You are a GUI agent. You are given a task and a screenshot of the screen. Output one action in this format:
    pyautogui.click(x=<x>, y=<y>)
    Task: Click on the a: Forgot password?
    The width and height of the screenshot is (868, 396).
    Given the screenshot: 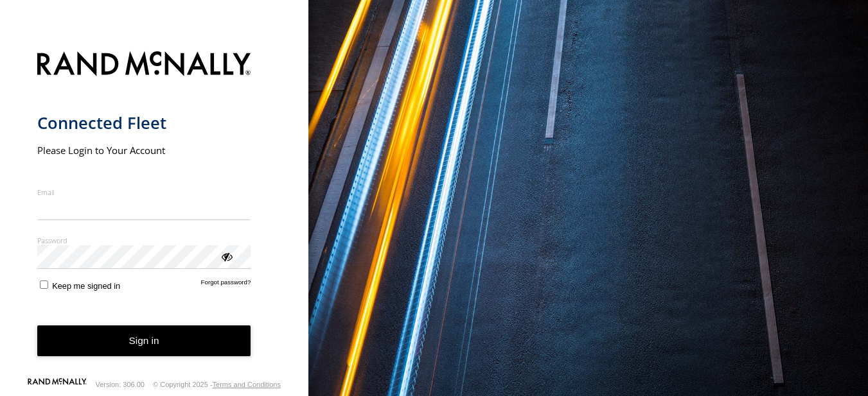 What is the action you would take?
    pyautogui.click(x=226, y=285)
    